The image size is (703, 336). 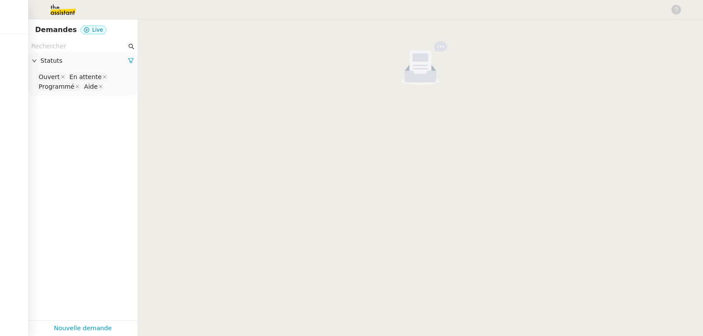 What do you see at coordinates (84, 61) in the screenshot?
I see `span: Statuts` at bounding box center [84, 61].